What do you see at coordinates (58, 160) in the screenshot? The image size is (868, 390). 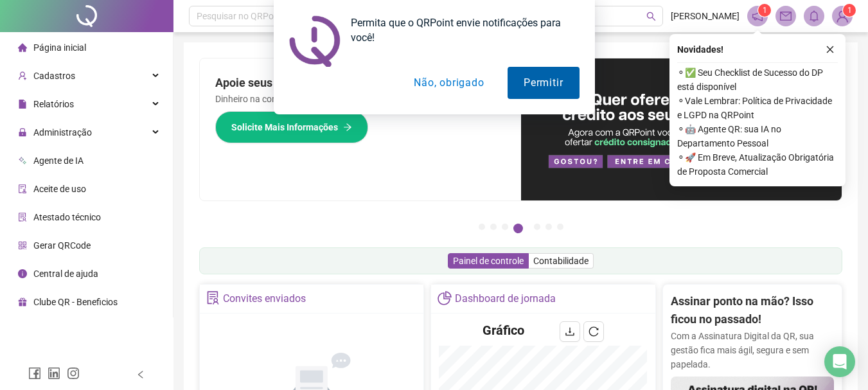 I see `span: Agente de IA` at bounding box center [58, 160].